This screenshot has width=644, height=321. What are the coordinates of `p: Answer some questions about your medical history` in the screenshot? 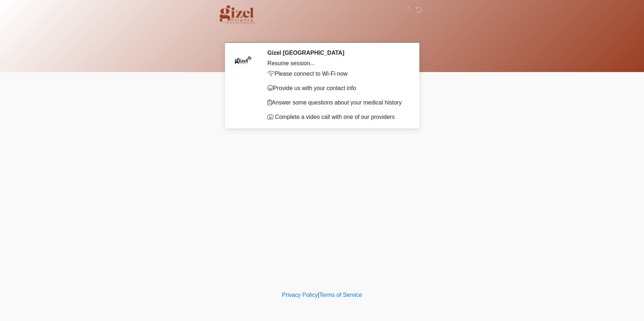 It's located at (337, 103).